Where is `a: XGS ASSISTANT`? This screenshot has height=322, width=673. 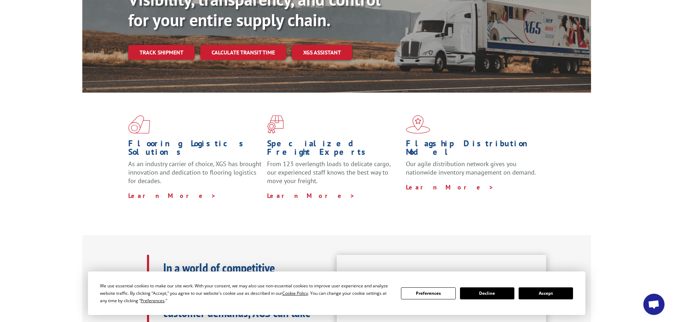
a: XGS ASSISTANT is located at coordinates (322, 52).